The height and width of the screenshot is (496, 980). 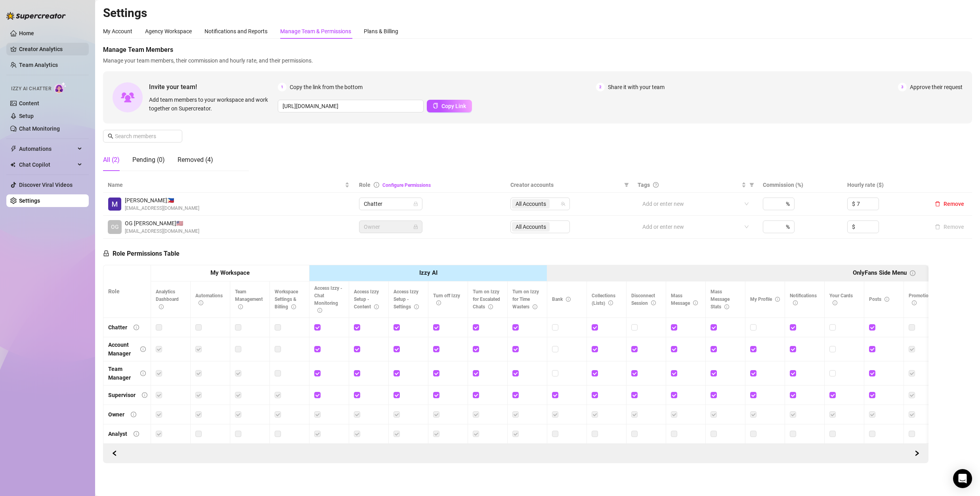 I want to click on th: Hourly rate ($), so click(x=884, y=185).